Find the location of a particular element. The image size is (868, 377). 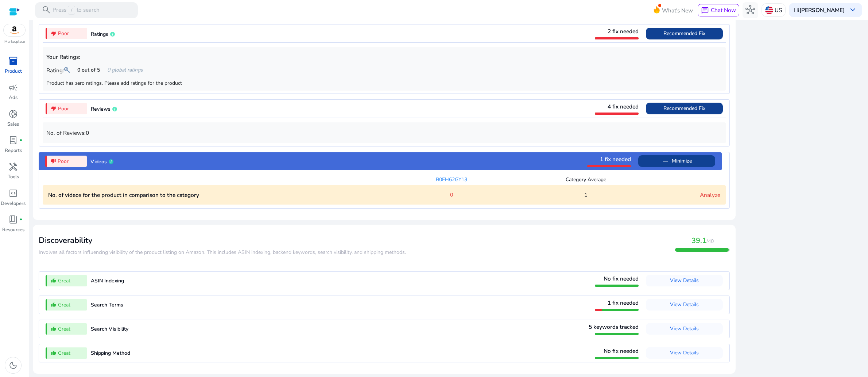

a: Analyze is located at coordinates (710, 194).